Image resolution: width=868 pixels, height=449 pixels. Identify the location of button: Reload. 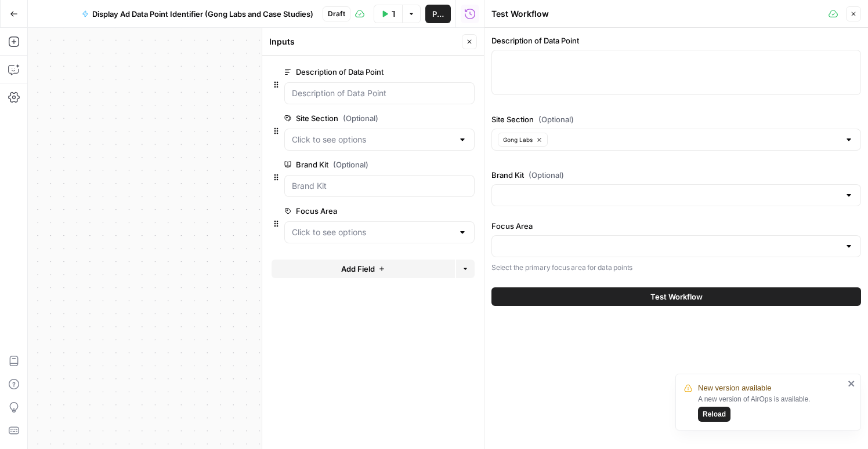
(714, 414).